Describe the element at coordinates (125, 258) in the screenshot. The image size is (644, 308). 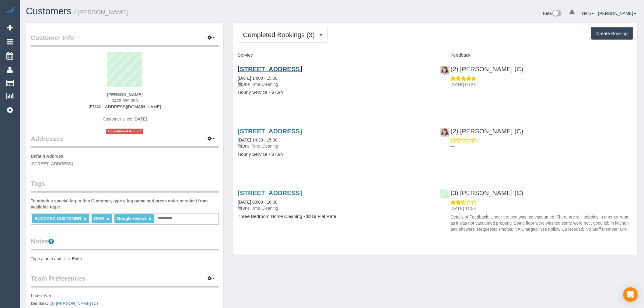
I see `pre: Type a note and click Enter` at that location.